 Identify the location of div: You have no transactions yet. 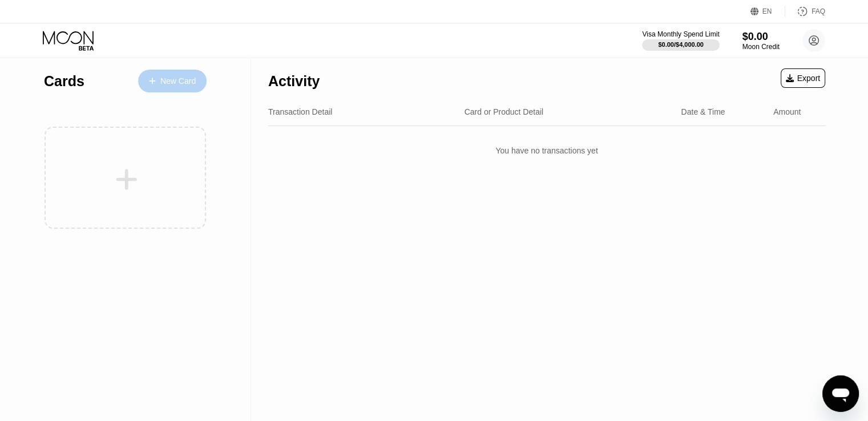
(547, 151).